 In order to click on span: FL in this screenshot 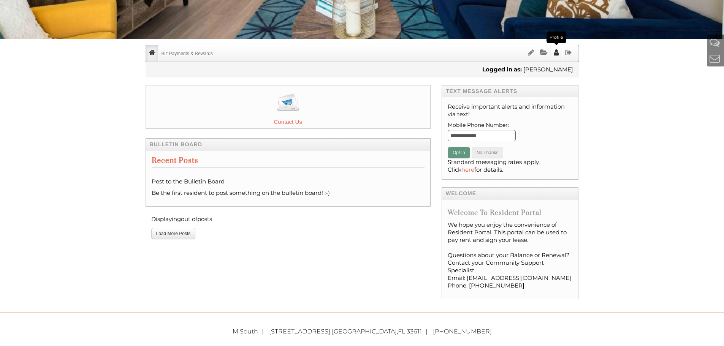, I will do `click(401, 331)`.